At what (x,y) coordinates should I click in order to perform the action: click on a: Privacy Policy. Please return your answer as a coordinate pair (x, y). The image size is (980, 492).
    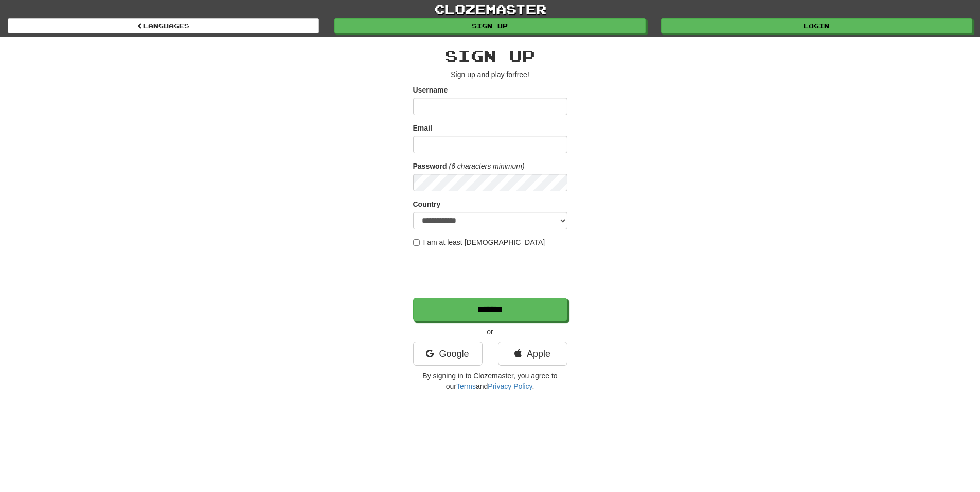
    Looking at the image, I should click on (510, 386).